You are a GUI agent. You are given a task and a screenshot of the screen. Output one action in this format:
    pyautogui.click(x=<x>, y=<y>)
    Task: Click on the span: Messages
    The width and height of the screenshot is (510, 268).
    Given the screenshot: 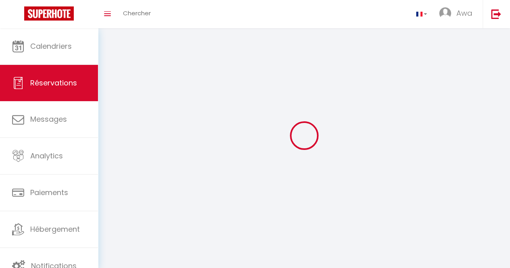 What is the action you would take?
    pyautogui.click(x=48, y=119)
    